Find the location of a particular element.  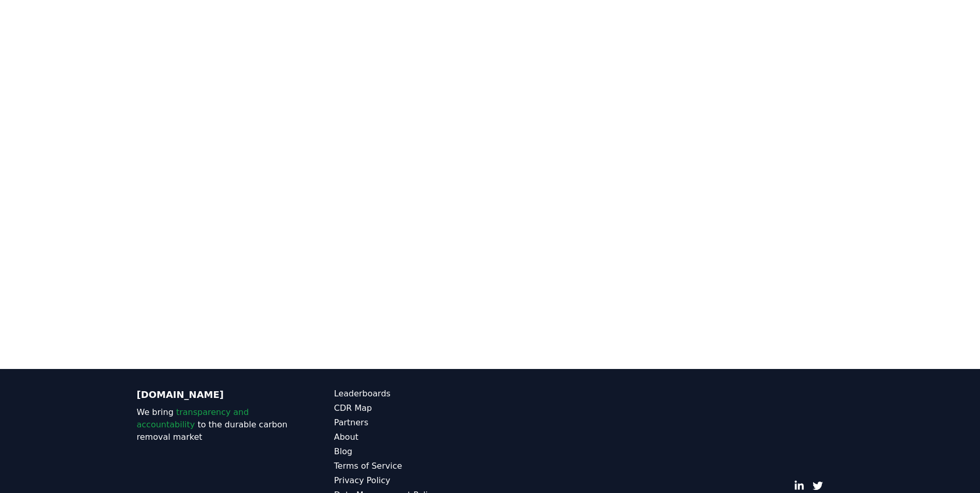

a: About is located at coordinates (412, 437).